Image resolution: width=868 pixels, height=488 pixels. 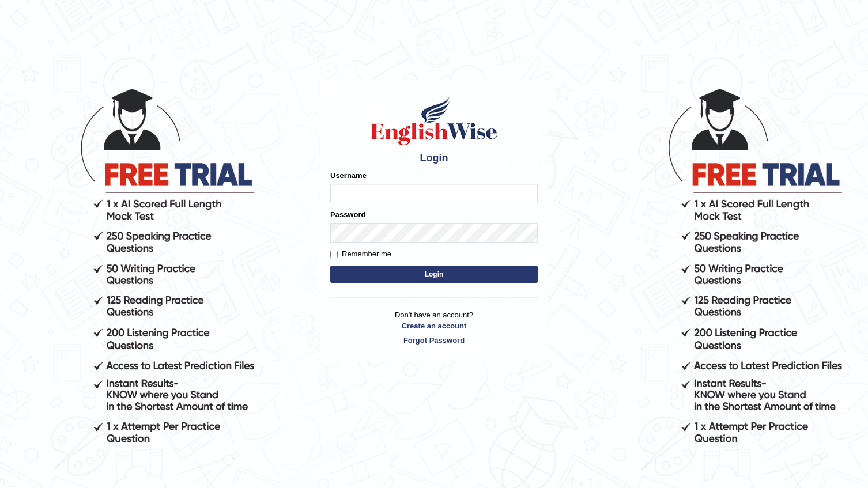 I want to click on a: Create an account, so click(x=434, y=326).